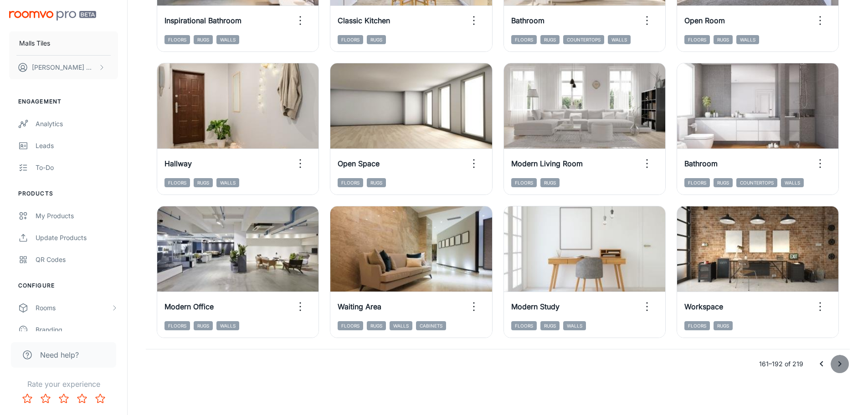 Image resolution: width=868 pixels, height=415 pixels. I want to click on p: 161–192 of 219, so click(781, 364).